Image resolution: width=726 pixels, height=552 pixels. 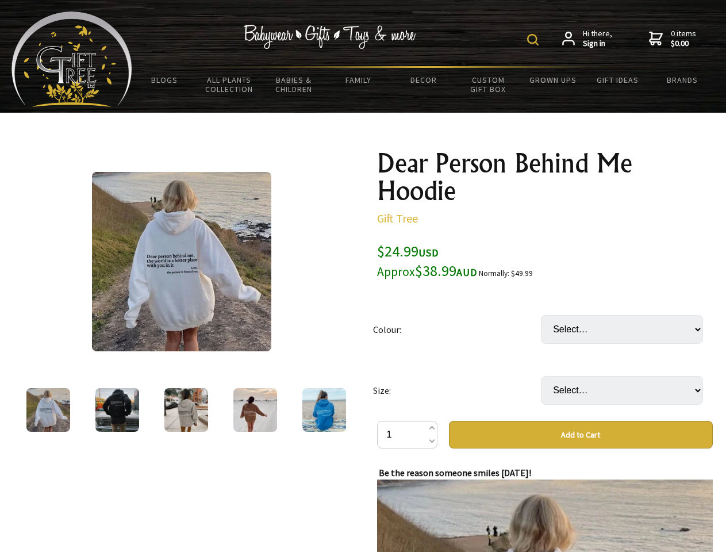 What do you see at coordinates (428, 252) in the screenshot?
I see `span: USD` at bounding box center [428, 252].